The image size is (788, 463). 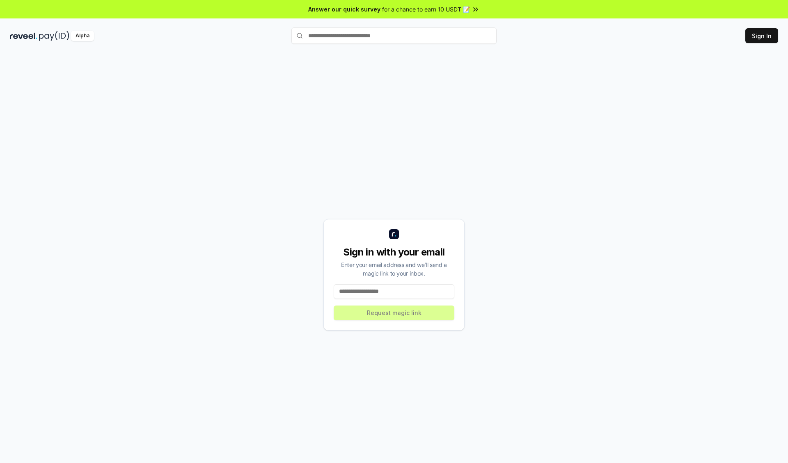 What do you see at coordinates (54, 36) in the screenshot?
I see `img: pay_id` at bounding box center [54, 36].